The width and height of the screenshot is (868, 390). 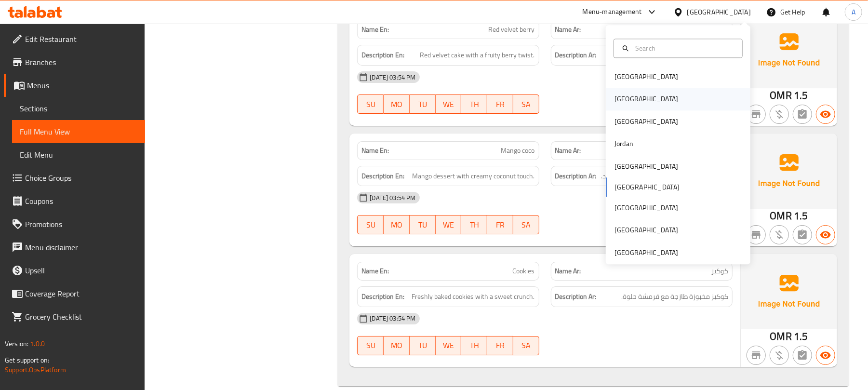 I want to click on a: Grocery Checklist, so click(x=74, y=317).